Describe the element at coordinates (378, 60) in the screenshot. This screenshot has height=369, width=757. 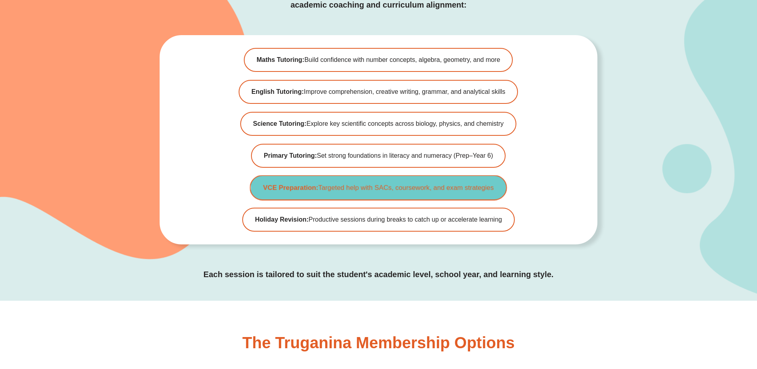
I see `span: Build confidence with number concepts, algebra, geometry, and more` at that location.